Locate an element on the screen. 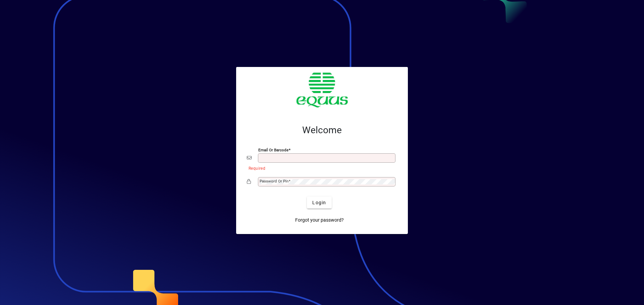  span: Forgot your password? is located at coordinates (319, 220).